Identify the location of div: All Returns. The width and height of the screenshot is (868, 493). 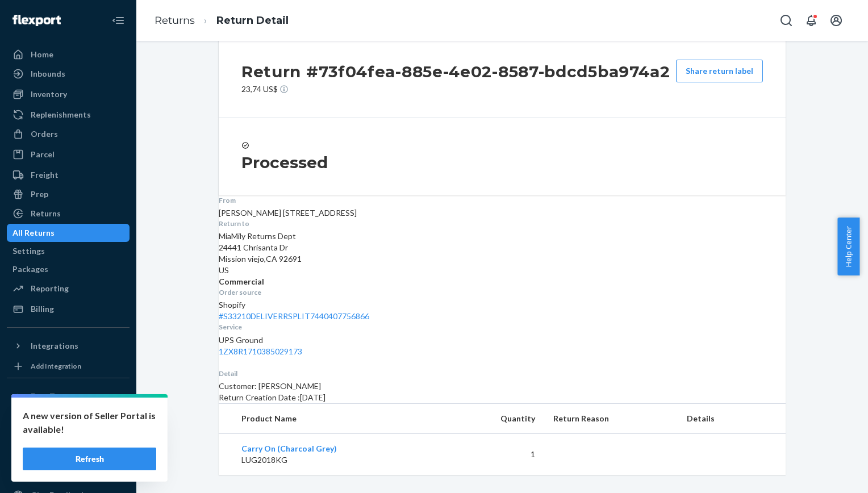
(34, 233).